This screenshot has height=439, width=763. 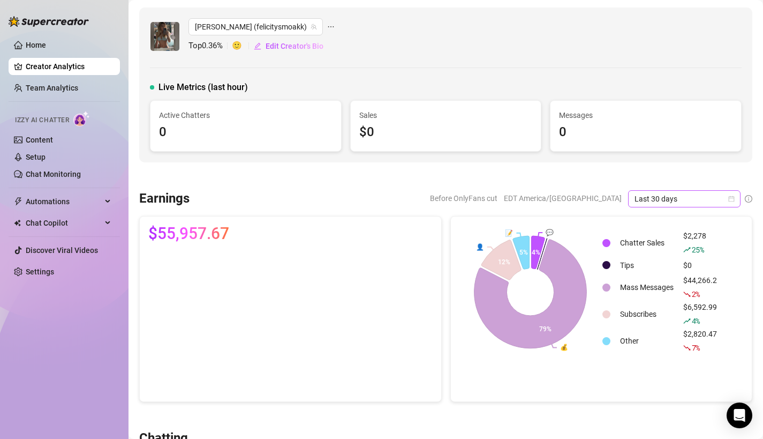 I want to click on span: Last 30 days, so click(x=684, y=199).